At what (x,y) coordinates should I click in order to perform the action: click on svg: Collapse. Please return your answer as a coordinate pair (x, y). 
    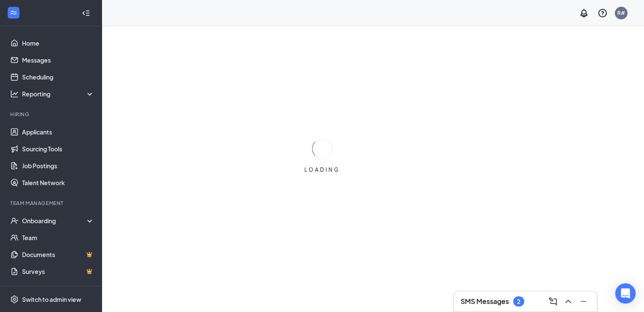
    Looking at the image, I should click on (86, 13).